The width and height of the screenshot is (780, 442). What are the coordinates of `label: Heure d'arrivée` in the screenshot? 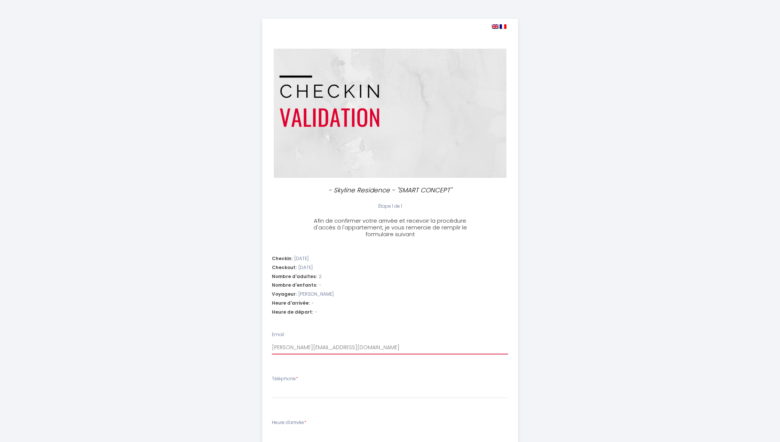 It's located at (289, 423).